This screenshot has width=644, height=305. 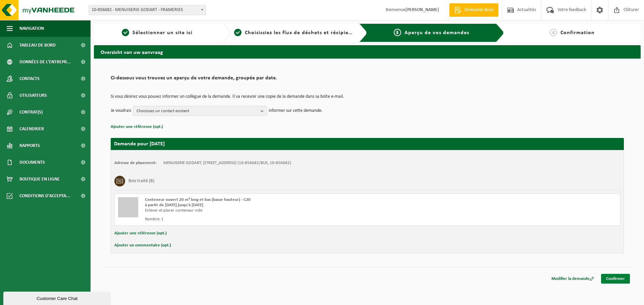 I want to click on h2: Ci-dessous vous trouvez un aperçu de votre demande, groupée par date., so click(x=367, y=80).